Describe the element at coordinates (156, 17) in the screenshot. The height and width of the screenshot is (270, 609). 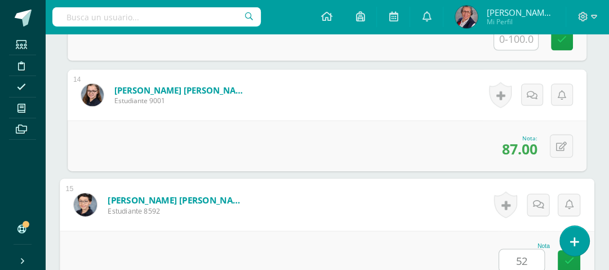
I see `input: Busca un usuario...` at that location.